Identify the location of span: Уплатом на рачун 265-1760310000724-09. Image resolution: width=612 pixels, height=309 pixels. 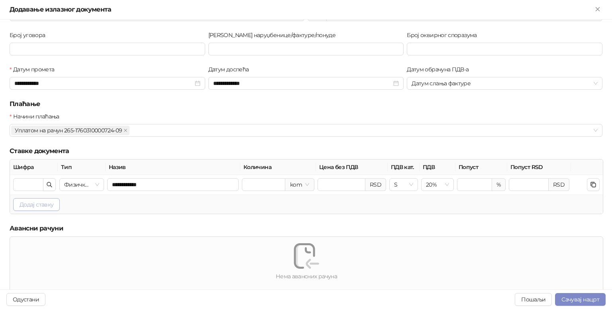
(68, 130).